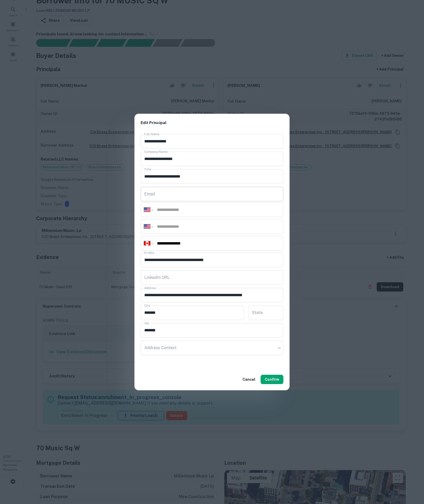 This screenshot has width=424, height=504. What do you see at coordinates (411, 475) in the screenshot?
I see `div: Chat Widget` at bounding box center [411, 475].